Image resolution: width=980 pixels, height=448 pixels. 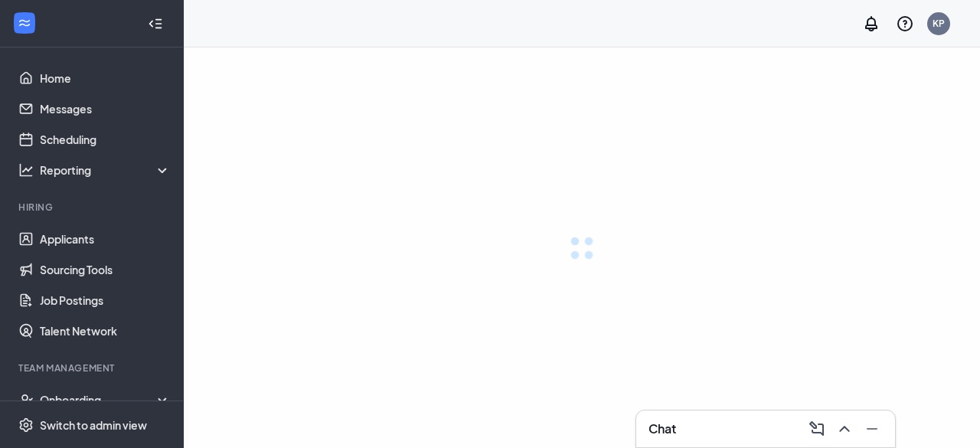 What do you see at coordinates (105, 270) in the screenshot?
I see `a: Sourcing Tools` at bounding box center [105, 270].